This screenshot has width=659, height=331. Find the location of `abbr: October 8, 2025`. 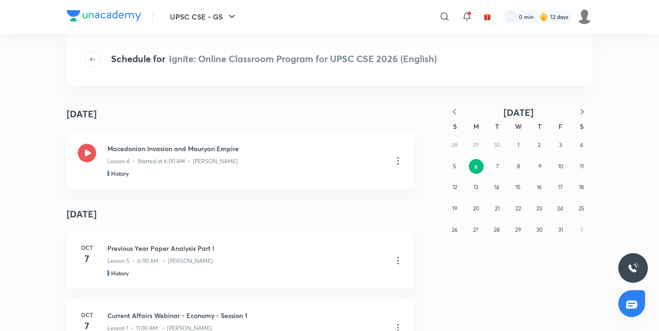

abbr: October 8, 2025 is located at coordinates (519, 166).